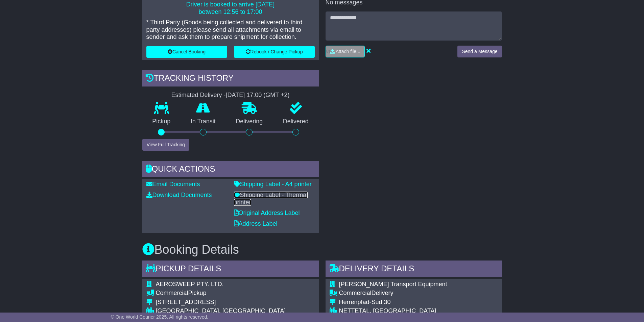 The image size is (644, 322). I want to click on div: Estimated Delivery -, so click(231, 95).